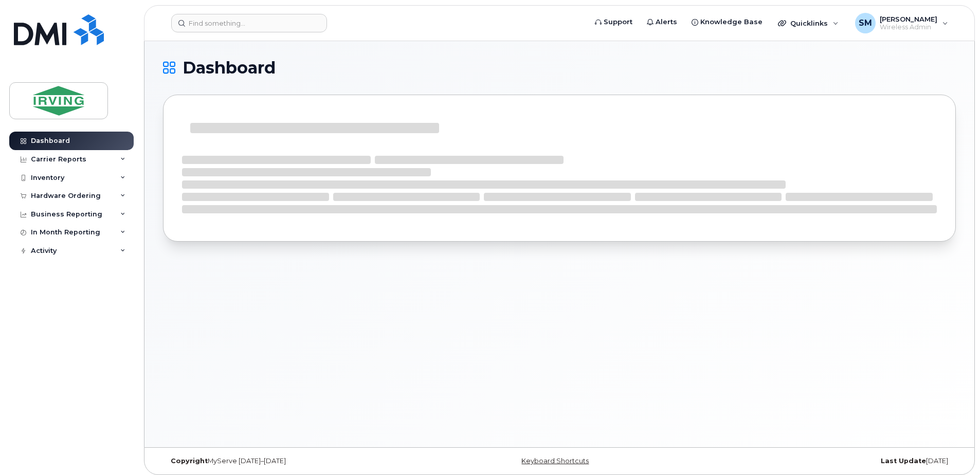  What do you see at coordinates (903, 461) in the screenshot?
I see `strong: Last Update` at bounding box center [903, 461].